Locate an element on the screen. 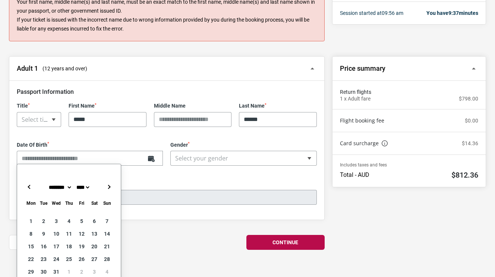 This screenshot has width=495, height=277. p: You have minutes is located at coordinates (452, 13).